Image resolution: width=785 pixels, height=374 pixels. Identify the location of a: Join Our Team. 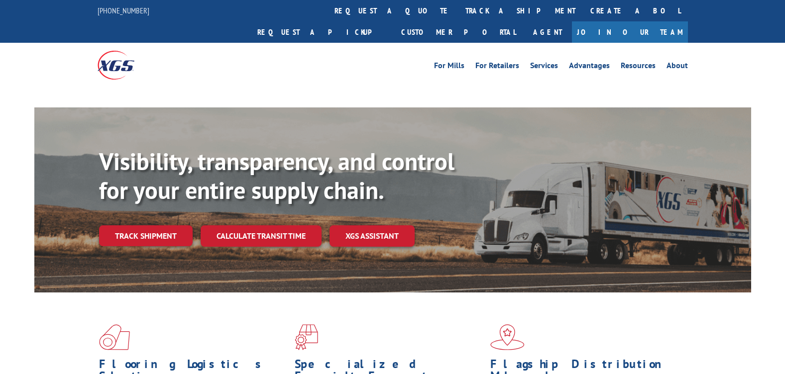
(629, 32).